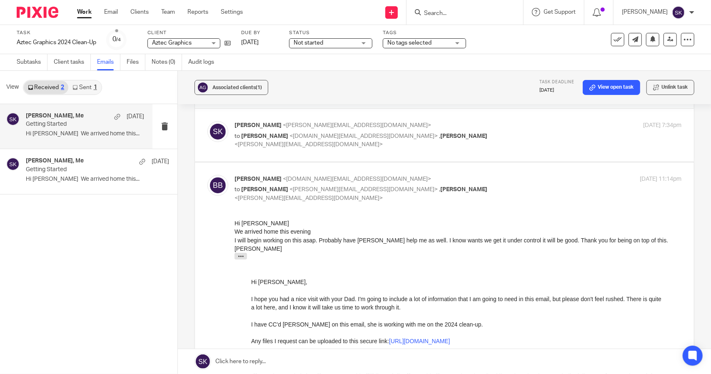  Describe the element at coordinates (223, 122) in the screenshot. I see `p: Any files I request can be uploaded to this secure link:` at that location.